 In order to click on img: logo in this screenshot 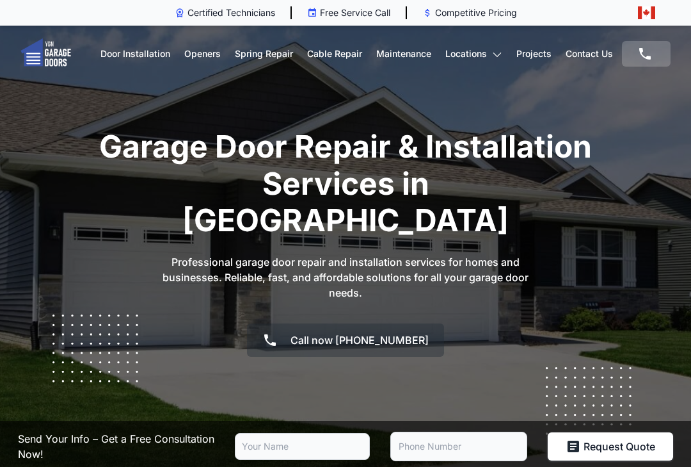, I will do `click(45, 54)`.